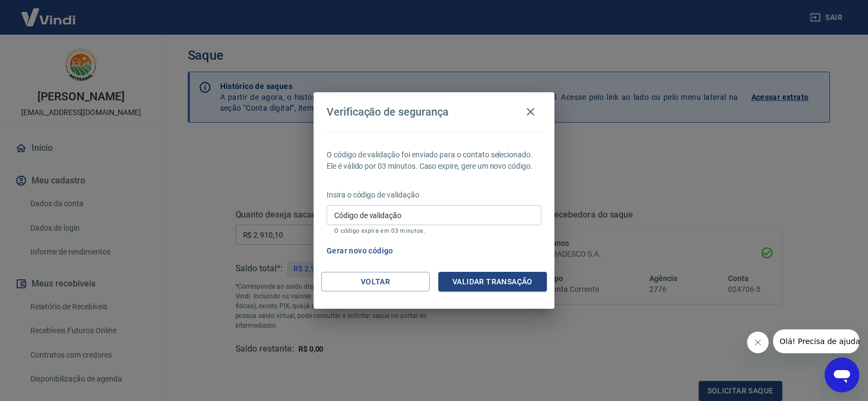 The width and height of the screenshot is (868, 401). I want to click on button: Validar transação, so click(492, 281).